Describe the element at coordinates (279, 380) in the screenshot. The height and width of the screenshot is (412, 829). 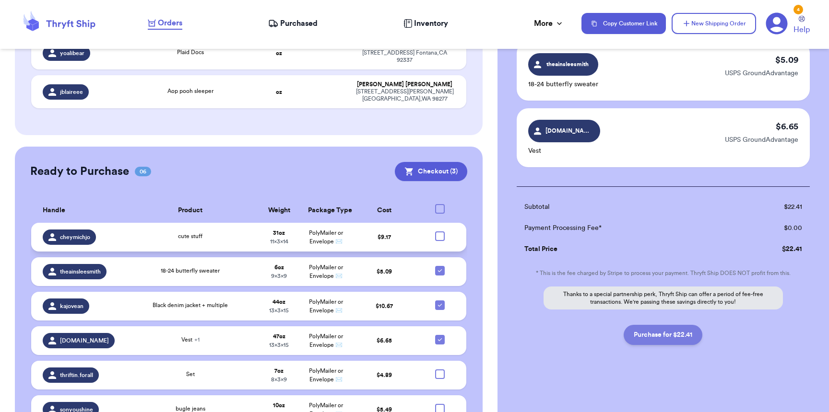
I see `span: 8 x 3 x 9` at that location.